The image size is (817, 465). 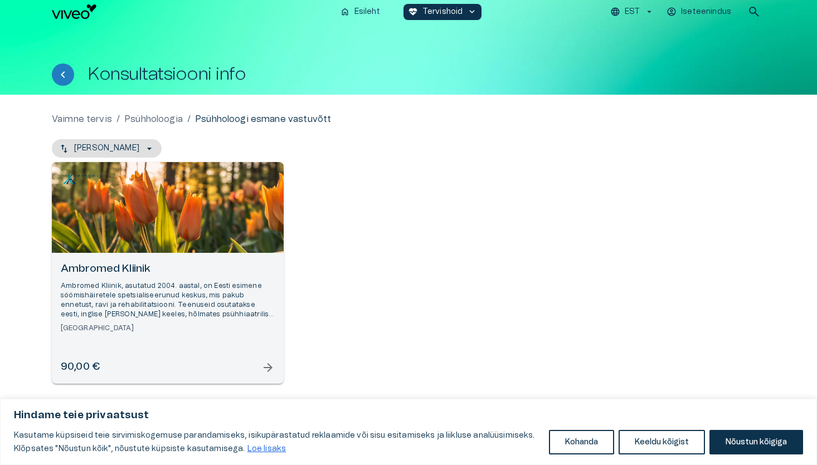 I want to click on img: Ambromed Kliinik logo, so click(x=82, y=179).